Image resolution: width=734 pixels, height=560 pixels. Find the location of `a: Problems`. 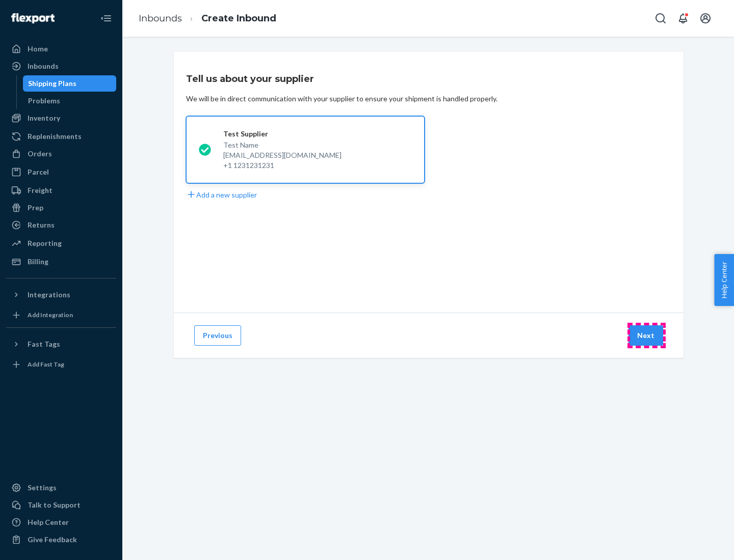

a: Problems is located at coordinates (69, 101).